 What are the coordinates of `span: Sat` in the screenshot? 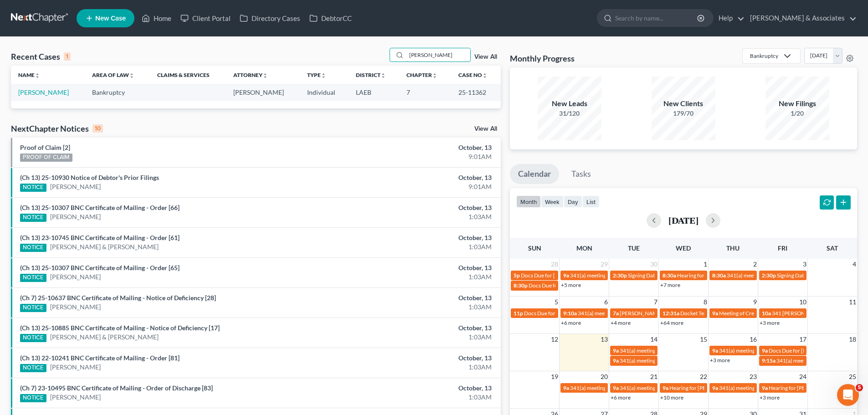 It's located at (832, 248).